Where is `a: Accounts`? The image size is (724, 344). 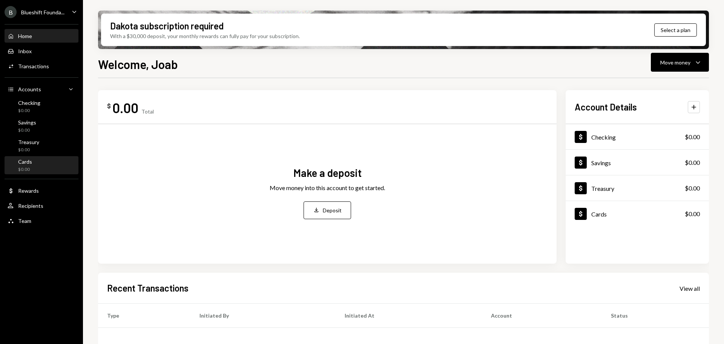
a: Accounts is located at coordinates (41, 89).